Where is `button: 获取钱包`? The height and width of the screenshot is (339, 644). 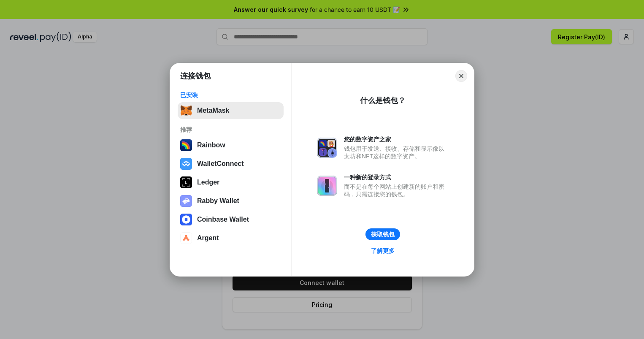 button: 获取钱包 is located at coordinates (383, 234).